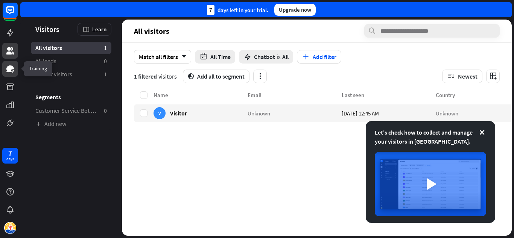  What do you see at coordinates (54, 74) in the screenshot?
I see `span: Recent visitors` at bounding box center [54, 74].